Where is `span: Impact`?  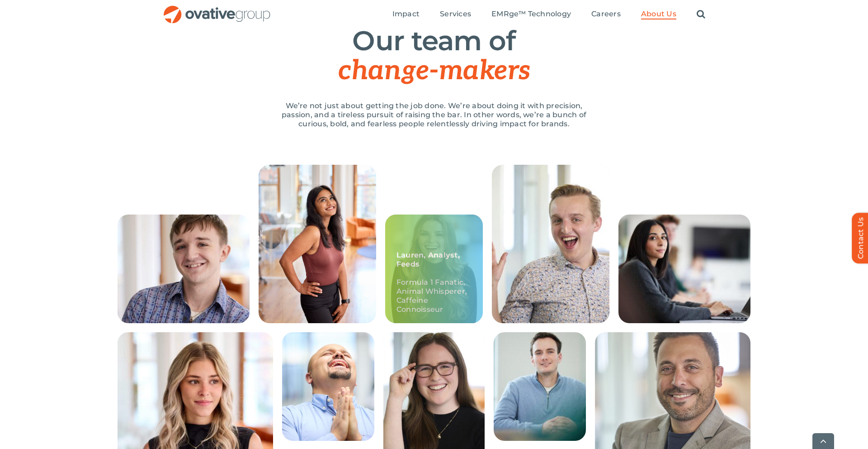
span: Impact is located at coordinates (406, 14).